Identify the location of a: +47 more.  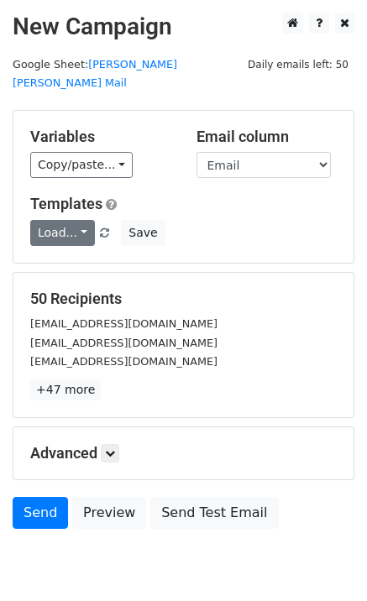
(65, 389).